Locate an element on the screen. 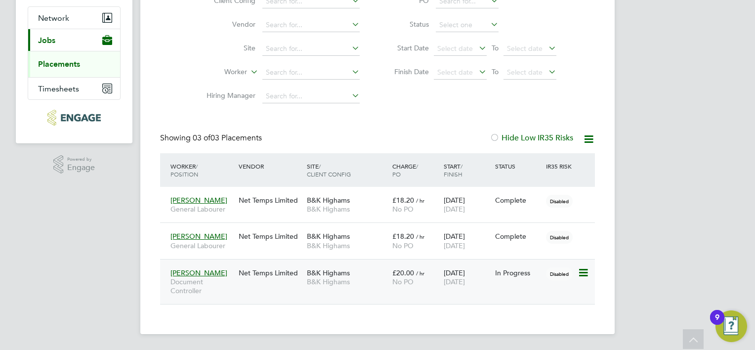  div: In Progress is located at coordinates (518, 273).